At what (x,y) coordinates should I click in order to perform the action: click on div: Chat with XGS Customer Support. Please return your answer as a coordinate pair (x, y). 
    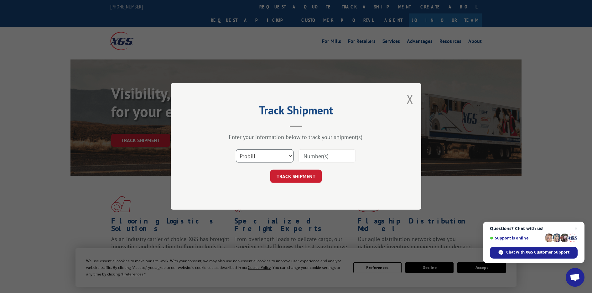
    Looking at the image, I should click on (534, 253).